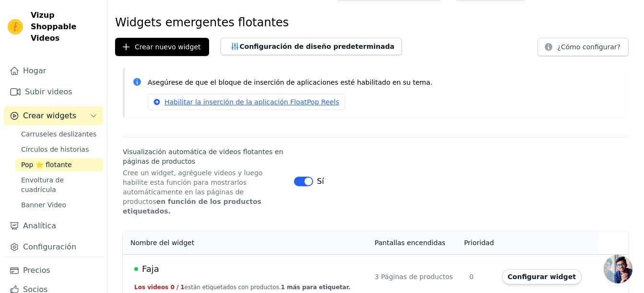 The width and height of the screenshot is (644, 293). I want to click on font: Crear nuevo widget, so click(168, 47).